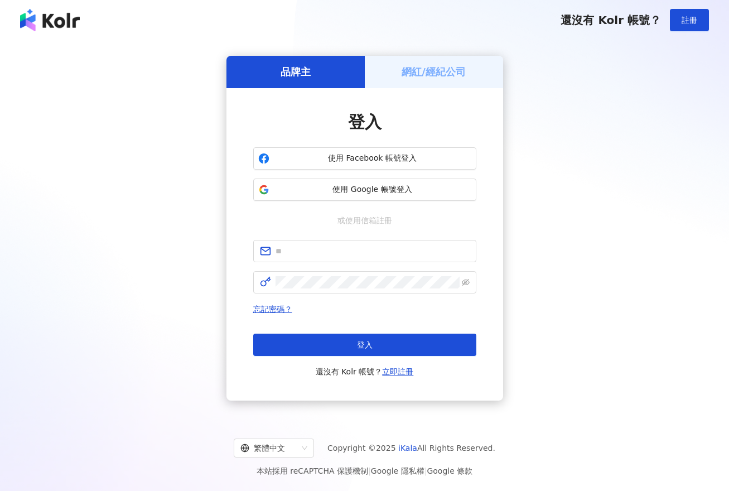  What do you see at coordinates (689, 20) in the screenshot?
I see `button: 註冊` at bounding box center [689, 20].